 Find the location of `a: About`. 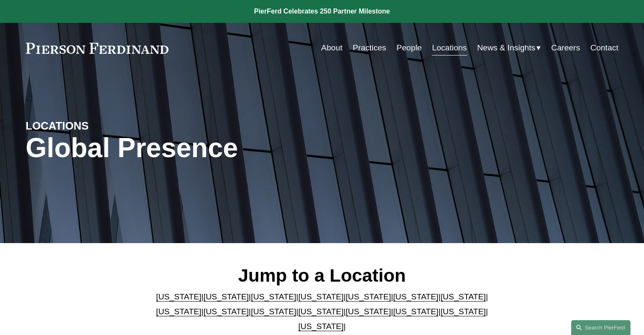

a: About is located at coordinates (332, 48).